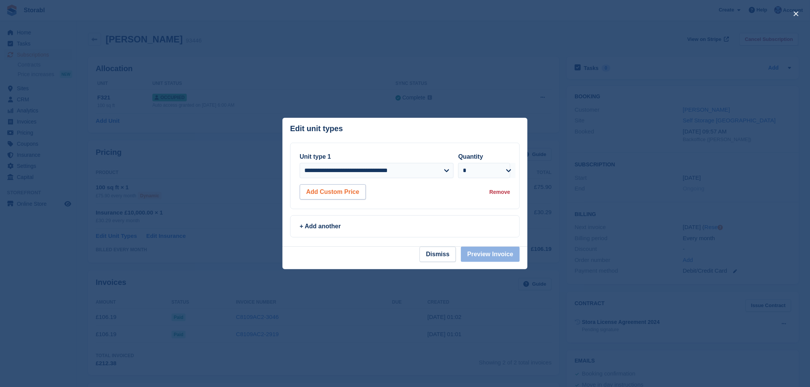 This screenshot has width=810, height=387. What do you see at coordinates (796, 14) in the screenshot?
I see `button: close` at bounding box center [796, 14].